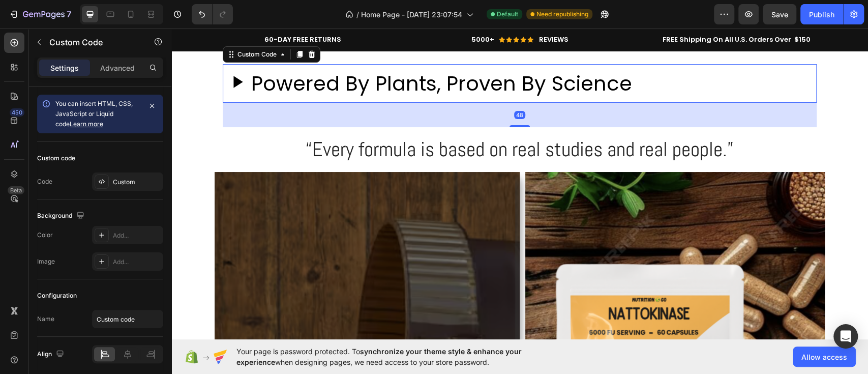 The width and height of the screenshot is (868, 374). Describe the element at coordinates (16, 191) in the screenshot. I see `div: Beta` at that location.